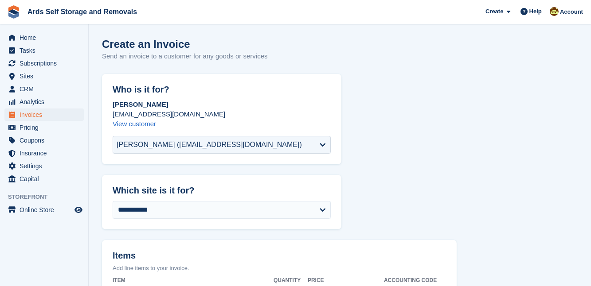 The image size is (591, 286). Describe the element at coordinates (46, 141) in the screenshot. I see `span: Coupons` at that location.